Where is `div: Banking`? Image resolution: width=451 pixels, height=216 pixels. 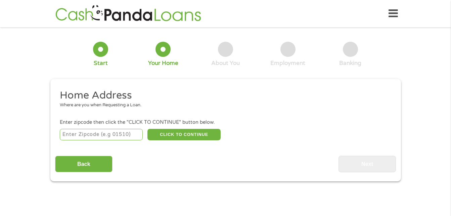
div: Banking is located at coordinates (350, 63).